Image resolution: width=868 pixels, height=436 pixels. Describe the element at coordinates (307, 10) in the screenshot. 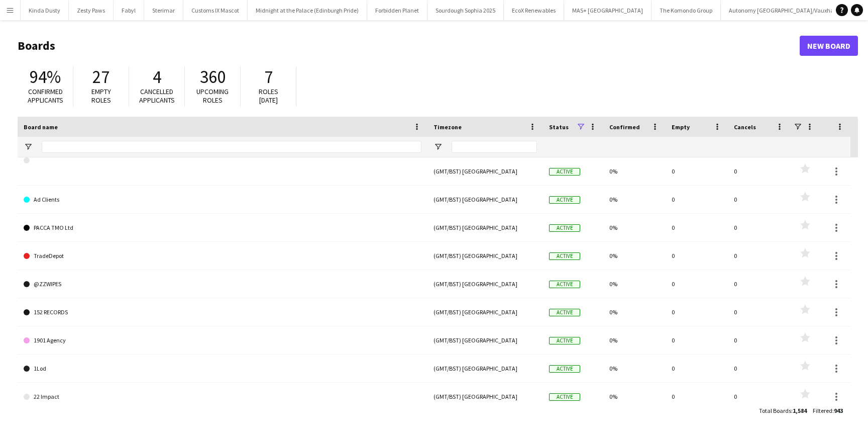

I see `button: Midnight at the Palace (Edinburgh Pride)` at that location.